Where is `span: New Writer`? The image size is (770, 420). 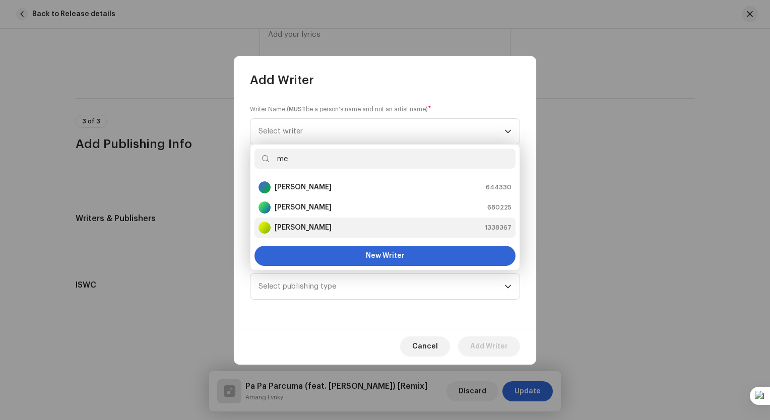 span: New Writer is located at coordinates (385, 256).